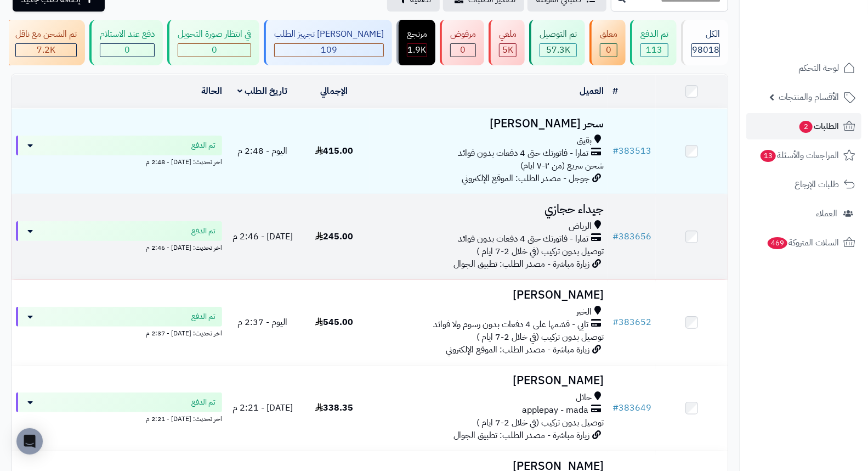 Image resolution: width=868 pixels, height=471 pixels. What do you see at coordinates (562, 166) in the screenshot?
I see `span: شحن سريع (من ٢-٧ ايام)` at bounding box center [562, 166].